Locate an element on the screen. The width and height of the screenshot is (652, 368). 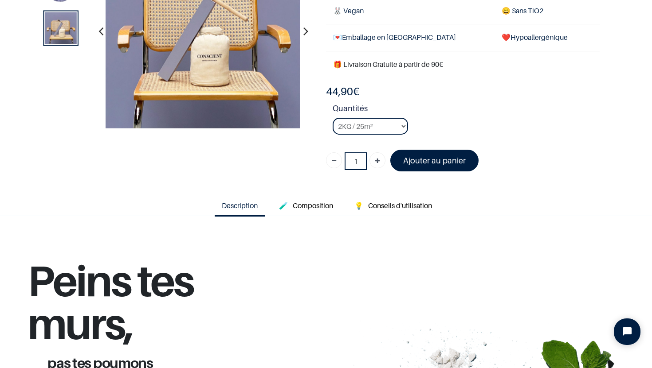
span: Conseils d'utilisation is located at coordinates (400, 206).